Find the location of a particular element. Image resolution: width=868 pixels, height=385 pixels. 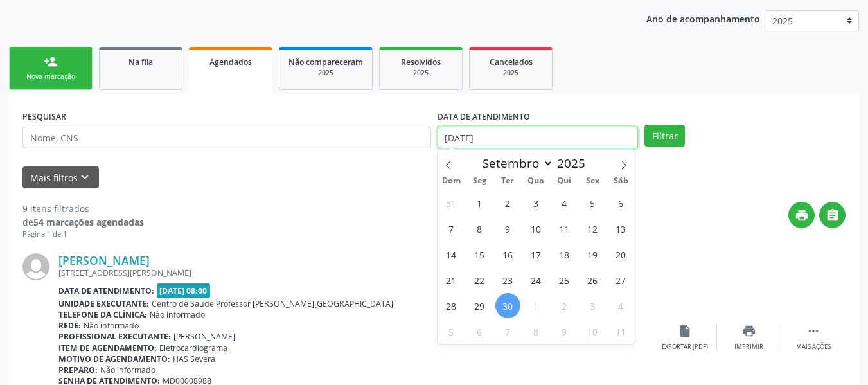

i: insert_drive_file is located at coordinates (685, 331).